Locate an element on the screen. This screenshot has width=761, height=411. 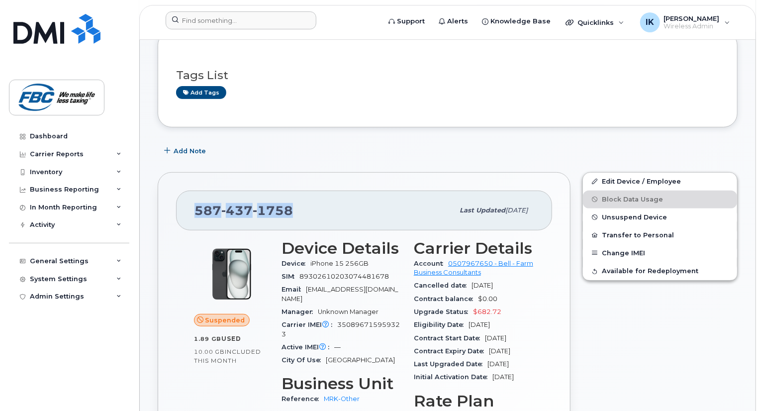
span: Carrier IMEI is located at coordinates (309, 324).